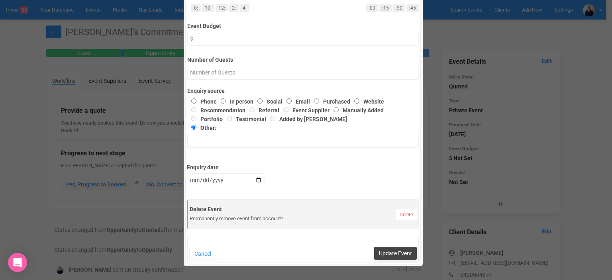  Describe the element at coordinates (303, 209) in the screenshot. I see `label: Delete Event` at that location.